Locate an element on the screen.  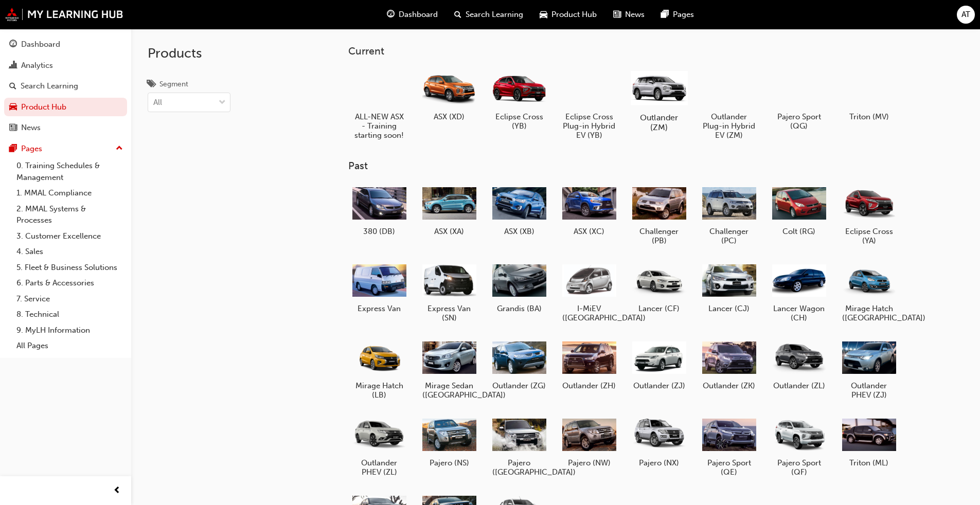
span: search-icon is located at coordinates (458, 14).